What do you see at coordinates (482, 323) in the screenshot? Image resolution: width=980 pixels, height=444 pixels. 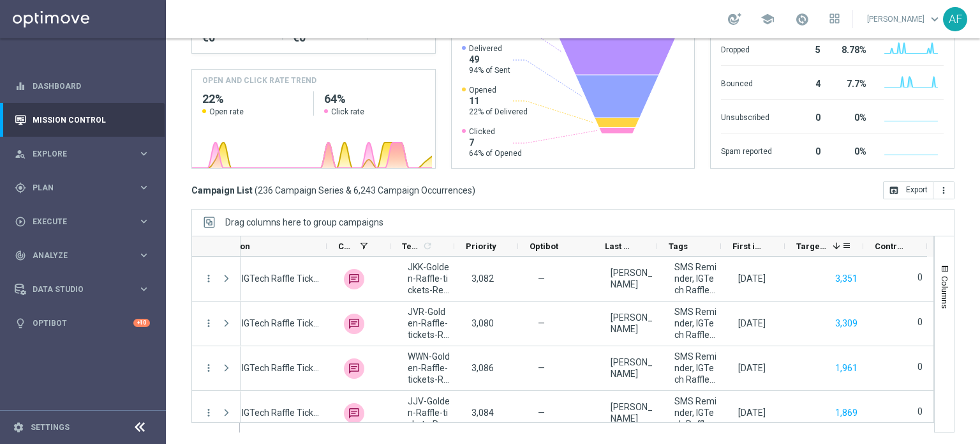 I see `span: 3,080` at bounding box center [482, 323].